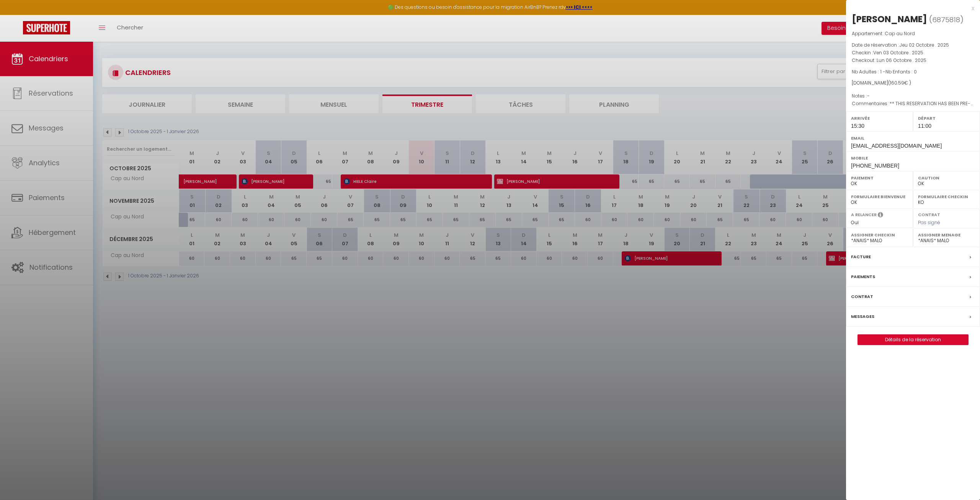 This screenshot has width=980, height=500. What do you see at coordinates (899, 33) in the screenshot?
I see `span: Cap au Nord` at bounding box center [899, 33].